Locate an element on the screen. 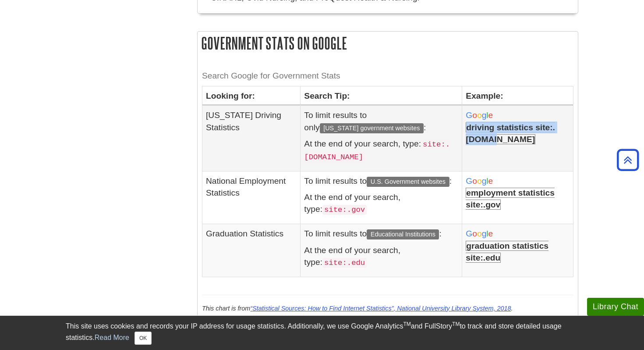  a: Read More is located at coordinates (112, 337).